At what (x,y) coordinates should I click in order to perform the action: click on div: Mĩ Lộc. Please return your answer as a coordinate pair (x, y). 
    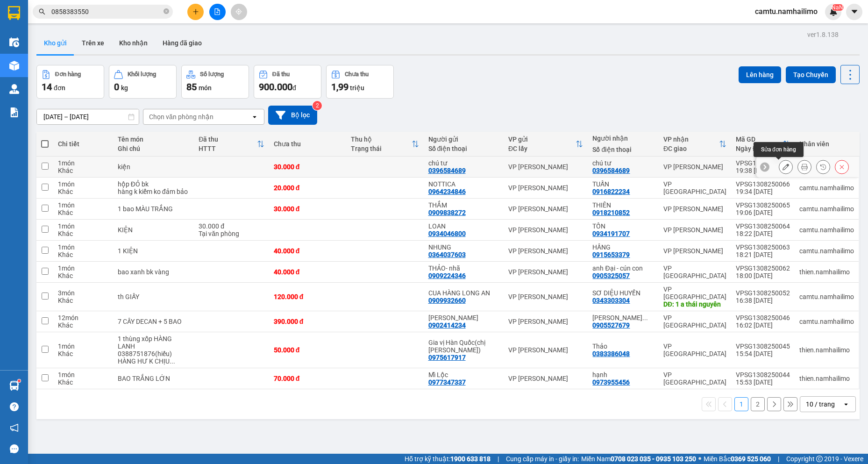
    Looking at the image, I should click on (464, 375).